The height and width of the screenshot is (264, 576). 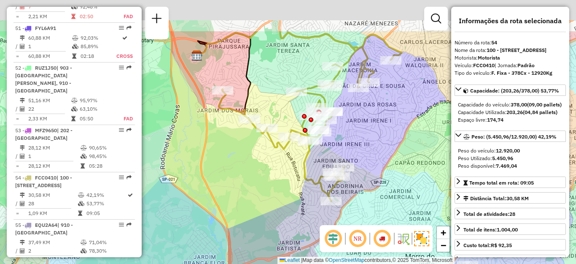 What do you see at coordinates (511, 65) in the screenshot?
I see `div: Veículo:` at bounding box center [511, 65].